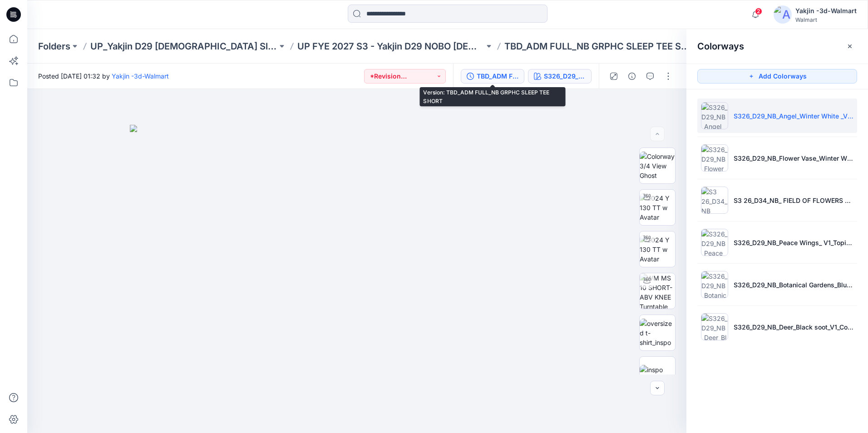 This screenshot has height=433, width=868. What do you see at coordinates (714, 284) in the screenshot?
I see `img: S326_D29_NB_Botanical Gardens_Blue Sapphire_V1_Colorway 1_Y/S3 26_D34_NB_KNIT STRIPE 1 v1 rpt_CW1...` at bounding box center [714, 284].